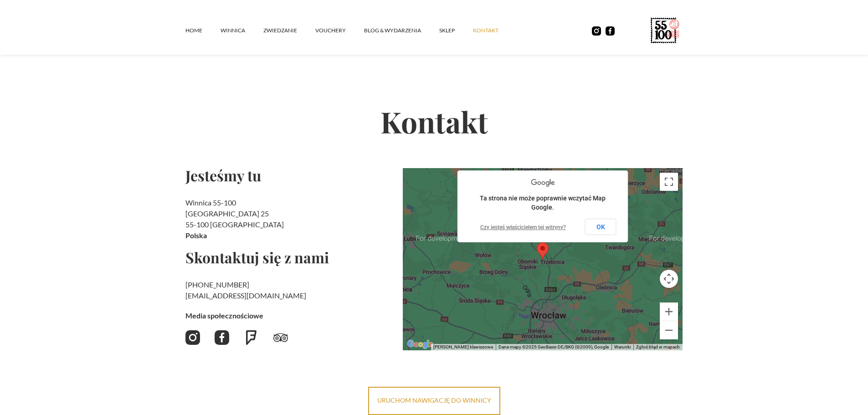 Image resolution: width=868 pixels, height=415 pixels. Describe the element at coordinates (420, 344) in the screenshot. I see `a: Pokaż ten obszar w Mapach Google (otwiera się w nowym oknie)` at that location.